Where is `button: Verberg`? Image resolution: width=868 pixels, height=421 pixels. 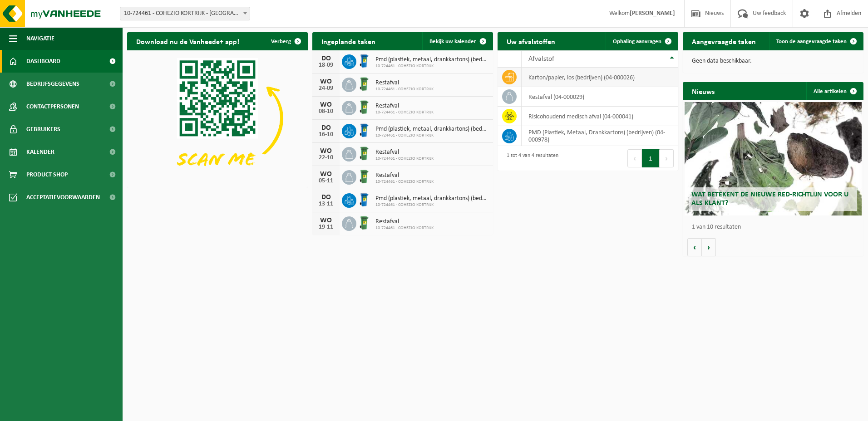
button: Verberg is located at coordinates (285, 41).